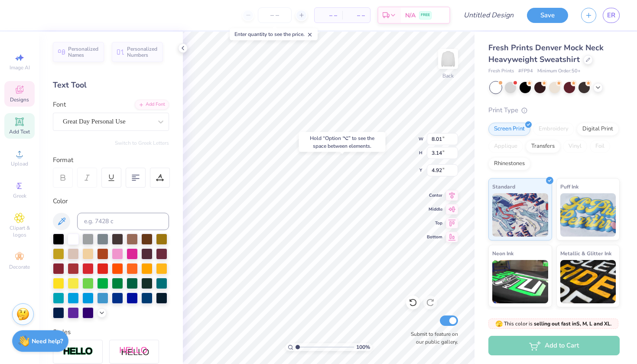 Image resolution: width=637 pixels, height=364 pixels. I want to click on span: Clipart & logos, so click(20, 231).